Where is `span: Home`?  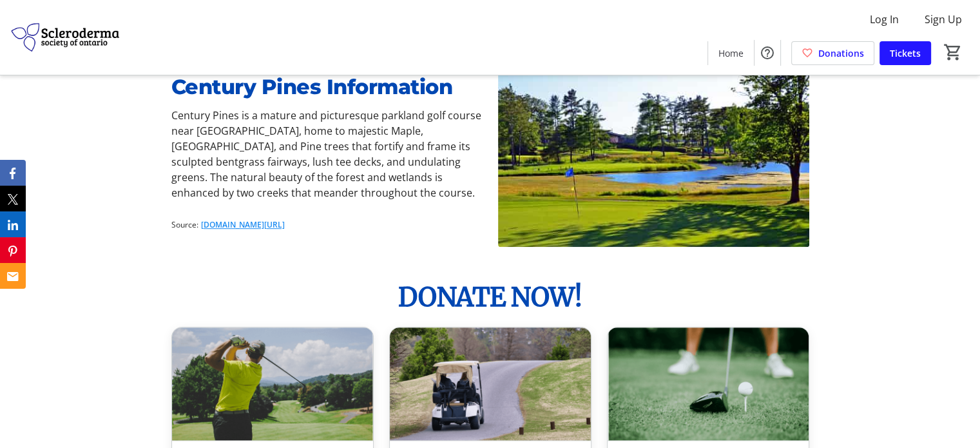
span: Home is located at coordinates (730, 53).